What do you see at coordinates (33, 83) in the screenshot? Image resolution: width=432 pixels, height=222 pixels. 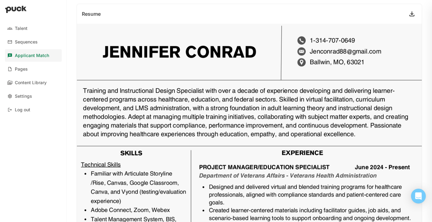 I see `a: Content Library` at bounding box center [33, 83].